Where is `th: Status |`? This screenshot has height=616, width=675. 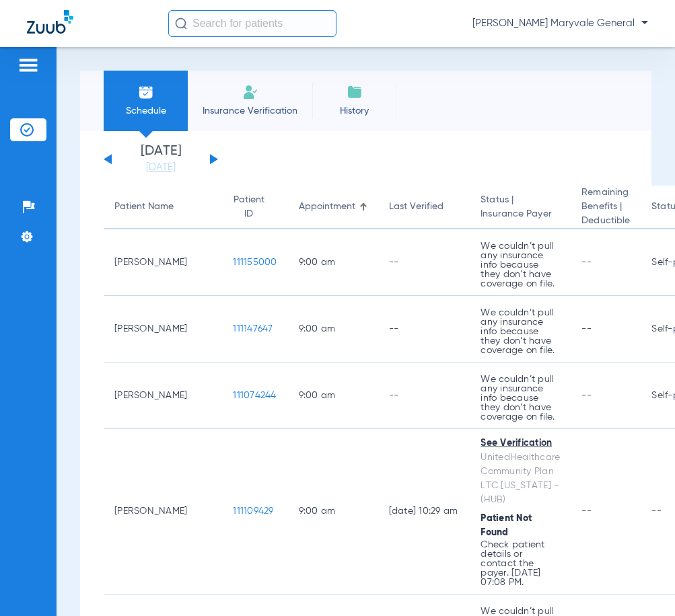
th: Status | is located at coordinates (521, 207).